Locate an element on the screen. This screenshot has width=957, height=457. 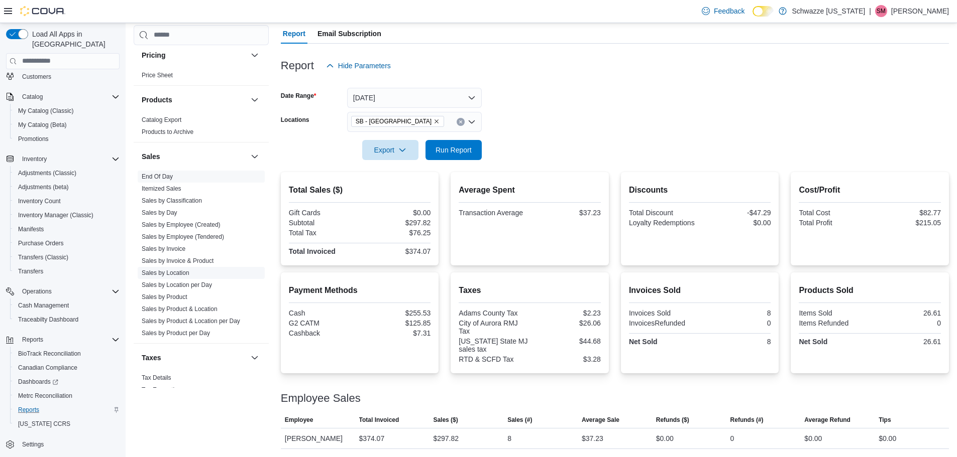
span: Sales by Employee (Created) is located at coordinates (181, 225).